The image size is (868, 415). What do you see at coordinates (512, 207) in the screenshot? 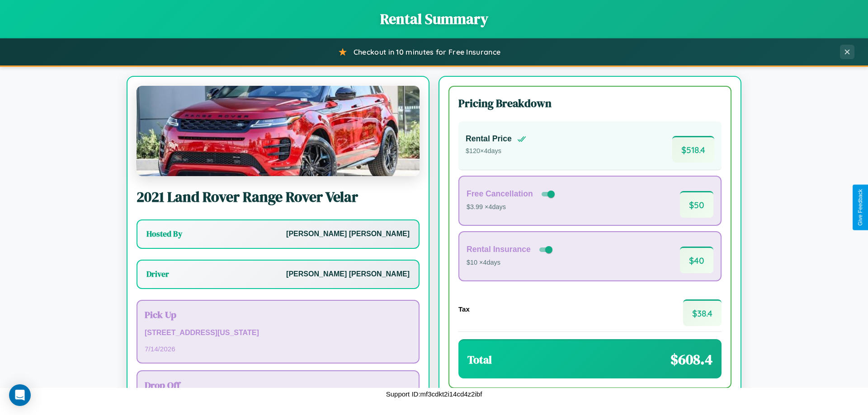
I see `p: $3.99 × 4 days` at bounding box center [512, 207].